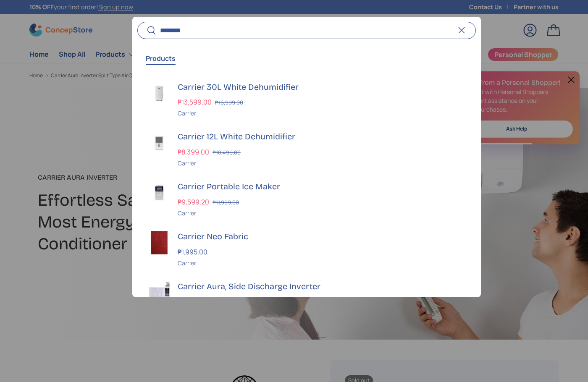 The image size is (588, 382). I want to click on h3: Carrier Neo Fabric, so click(322, 237).